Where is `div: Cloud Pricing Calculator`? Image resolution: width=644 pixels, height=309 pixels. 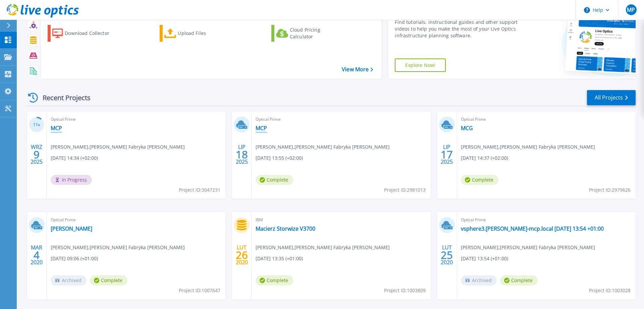 div: Cloud Pricing Calculator is located at coordinates (317, 33).